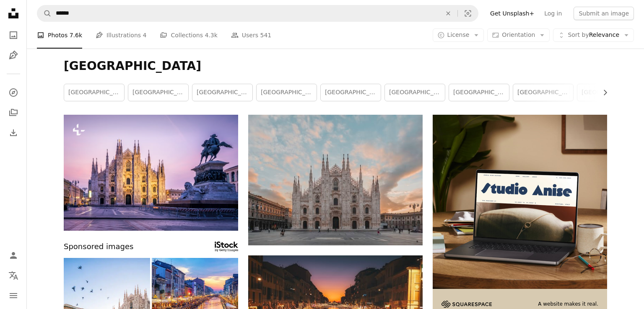  Describe the element at coordinates (568, 304) in the screenshot. I see `span: A website makes it real.` at that location.